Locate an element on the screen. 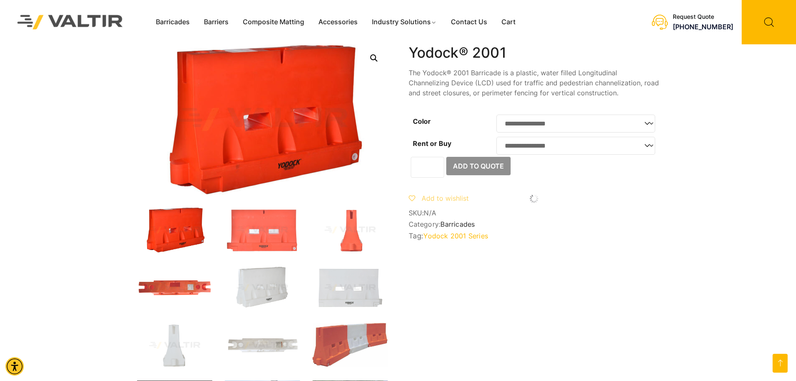 This screenshot has height=381, width=796. a: Composite Matting is located at coordinates (273, 22).